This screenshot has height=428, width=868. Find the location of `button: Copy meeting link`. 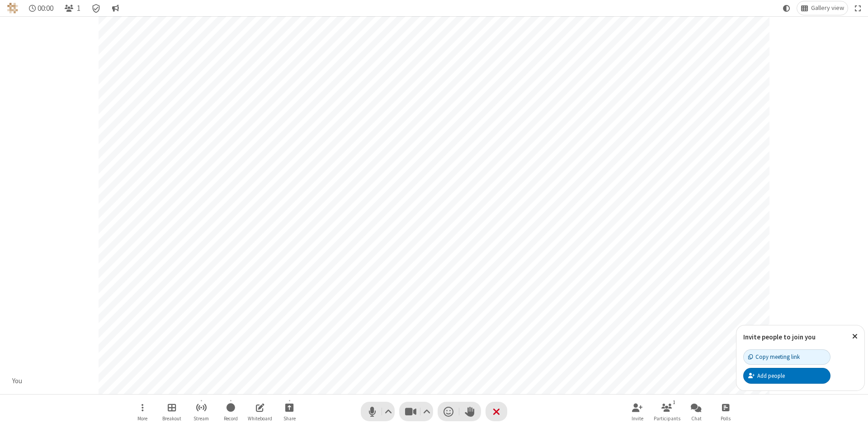

button: Copy meeting link is located at coordinates (787, 357).